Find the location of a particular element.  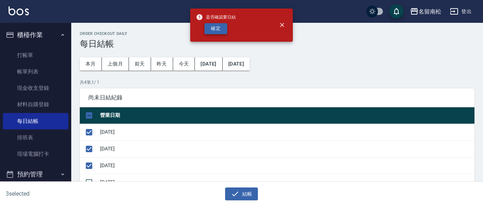

p: 共 4 筆, 1 / 1 is located at coordinates (277, 82).